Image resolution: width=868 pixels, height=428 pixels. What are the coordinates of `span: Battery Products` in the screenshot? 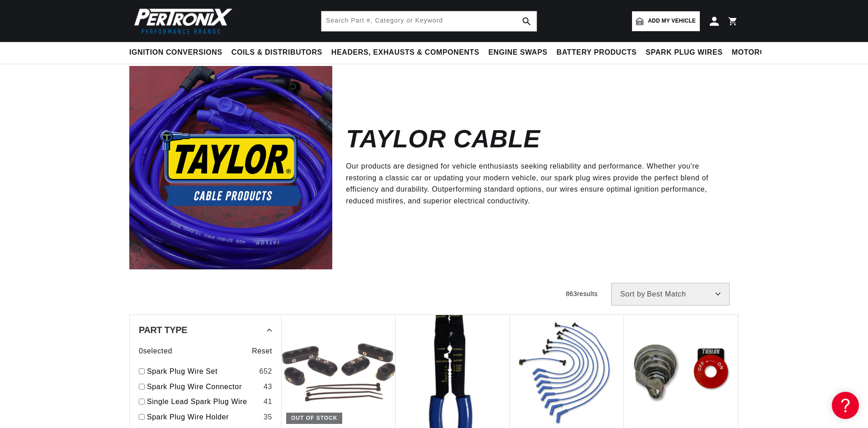 It's located at (596, 53).